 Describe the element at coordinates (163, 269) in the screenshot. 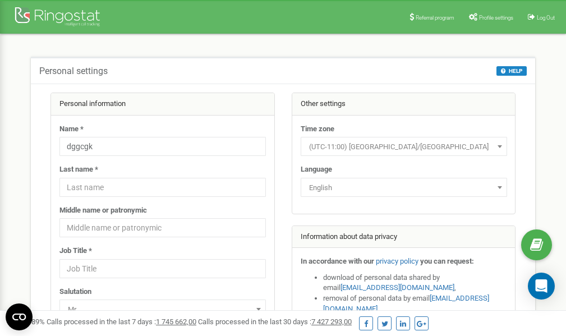

I see `input: Job Title` at that location.